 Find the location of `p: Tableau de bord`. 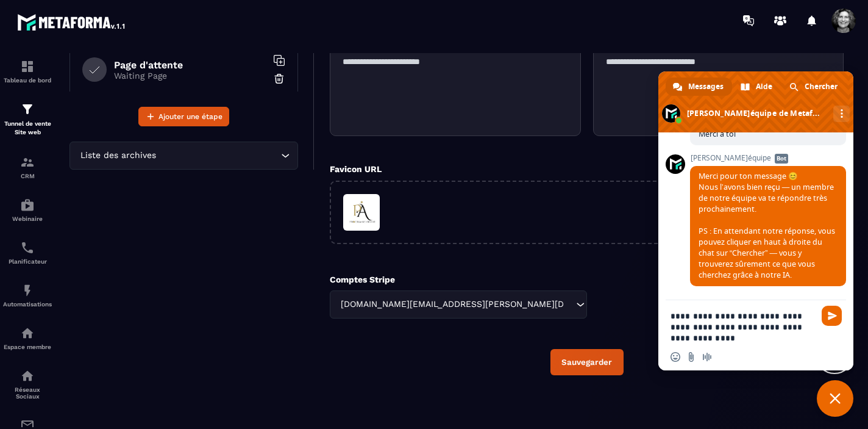

p: Tableau de bord is located at coordinates (27, 80).